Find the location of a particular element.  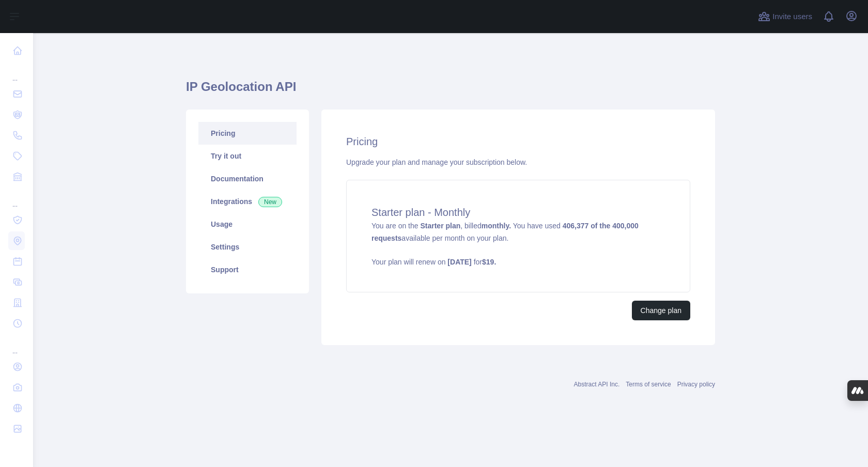

h2: Pricing is located at coordinates (518, 141).